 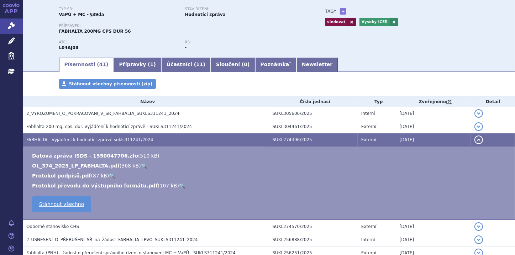 What do you see at coordinates (118, 42) in the screenshot?
I see `p: ATC:` at bounding box center [118, 42].